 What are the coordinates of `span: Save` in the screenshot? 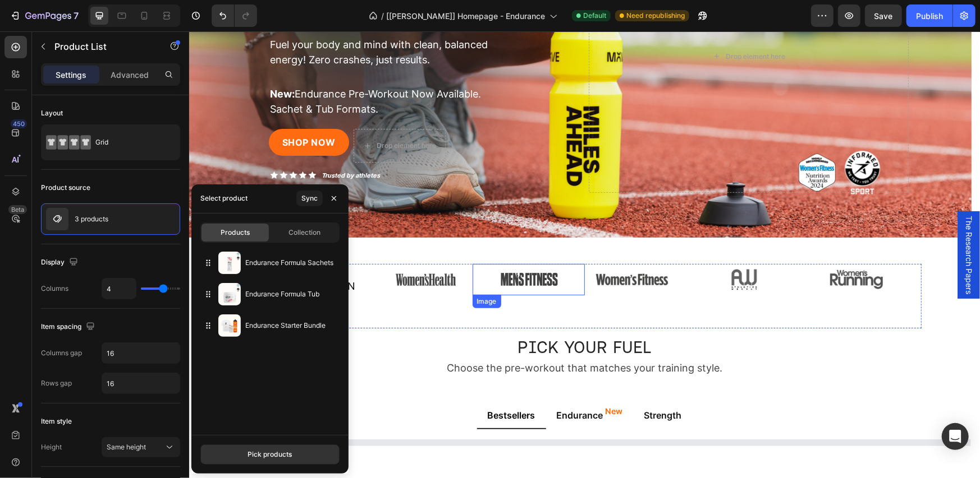 It's located at (883, 16).